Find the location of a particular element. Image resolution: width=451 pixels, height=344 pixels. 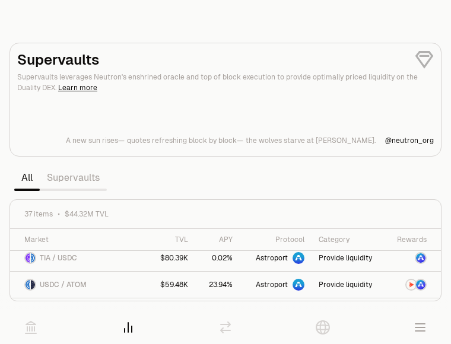

div: TVL is located at coordinates (170, 240).